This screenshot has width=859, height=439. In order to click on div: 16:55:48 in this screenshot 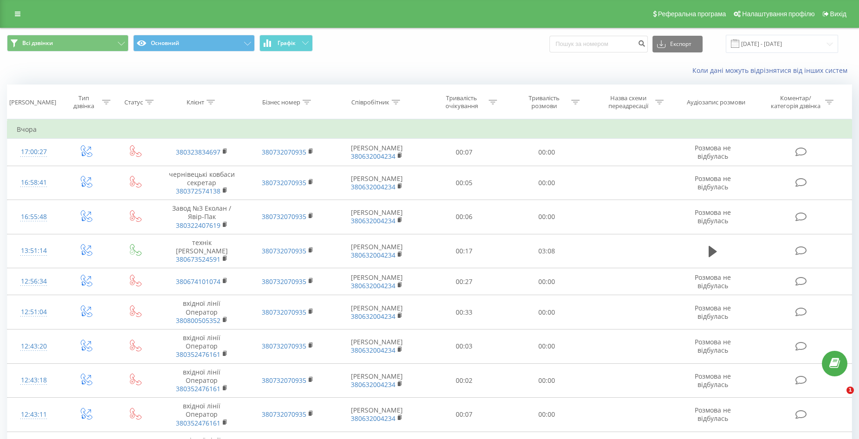, I will do `click(33, 217)`.